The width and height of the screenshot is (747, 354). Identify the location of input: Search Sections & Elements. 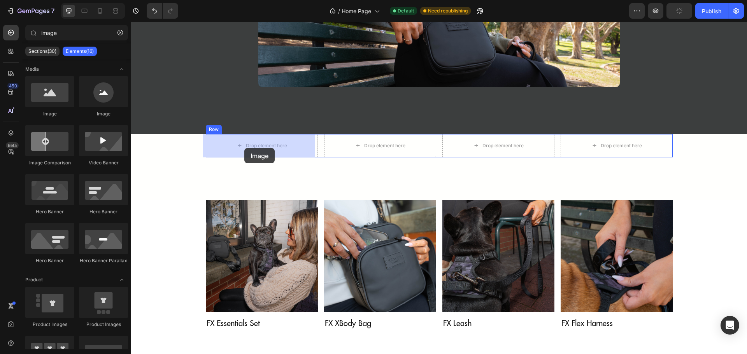
(77, 33).